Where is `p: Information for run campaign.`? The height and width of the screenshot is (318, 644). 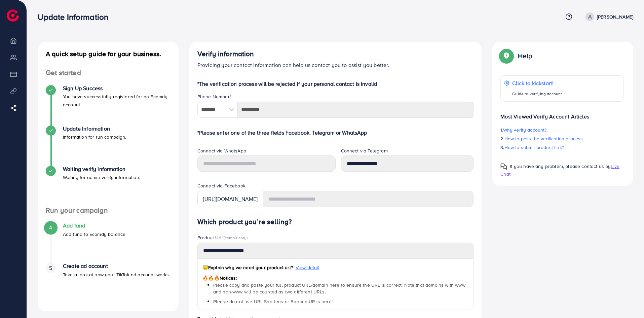 p: Information for run campaign. is located at coordinates (94, 137).